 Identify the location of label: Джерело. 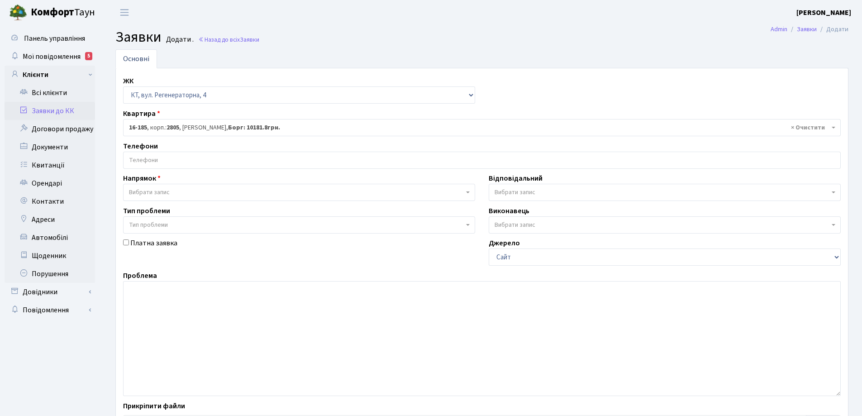
(504, 243).